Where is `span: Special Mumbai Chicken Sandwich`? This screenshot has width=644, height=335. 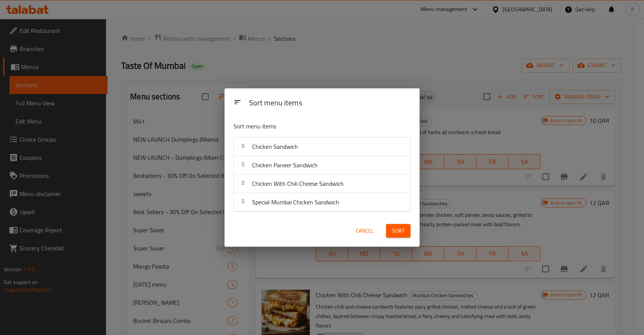
span: Special Mumbai Chicken Sandwich is located at coordinates (296, 202).